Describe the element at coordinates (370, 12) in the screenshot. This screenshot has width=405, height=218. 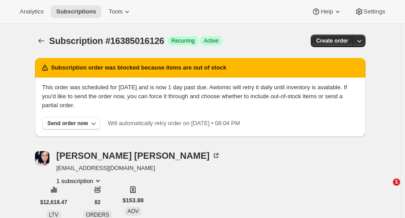
I see `button: Settings` at that location.